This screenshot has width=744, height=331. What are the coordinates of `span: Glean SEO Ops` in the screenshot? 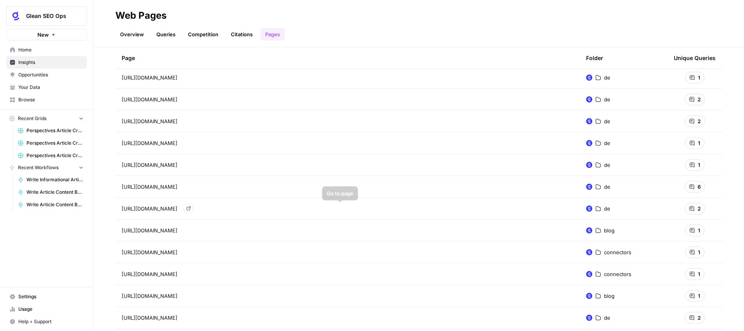 It's located at (49, 16).